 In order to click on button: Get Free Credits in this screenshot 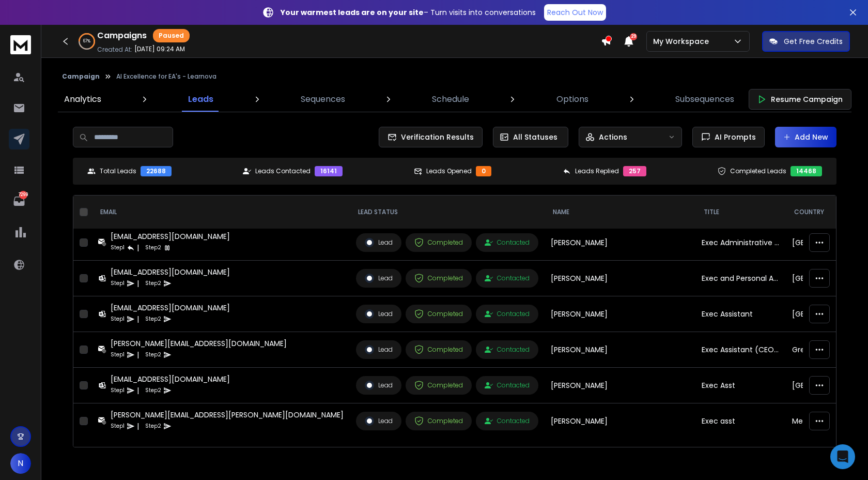, I will do `click(806, 41)`.